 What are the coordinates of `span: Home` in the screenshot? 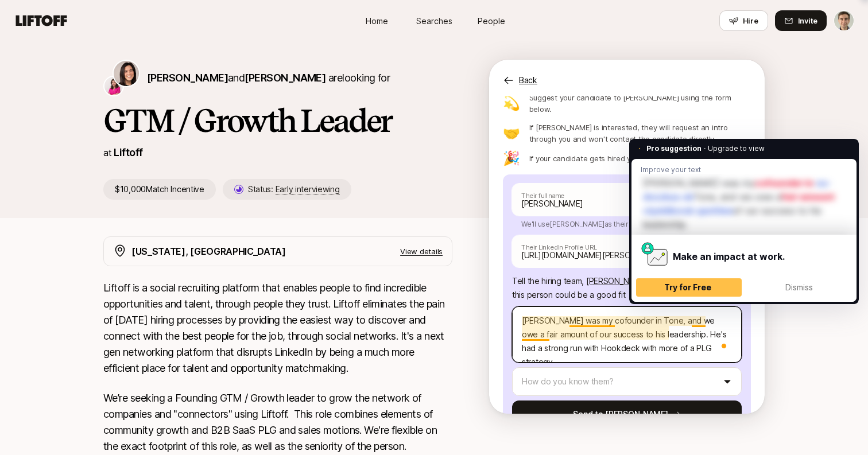 It's located at (376, 21).